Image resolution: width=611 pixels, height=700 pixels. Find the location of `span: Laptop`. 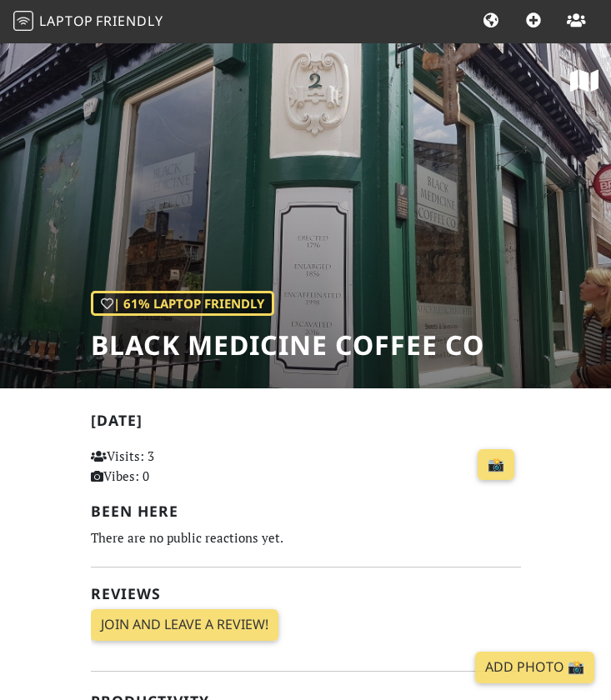

span: Laptop is located at coordinates (66, 20).